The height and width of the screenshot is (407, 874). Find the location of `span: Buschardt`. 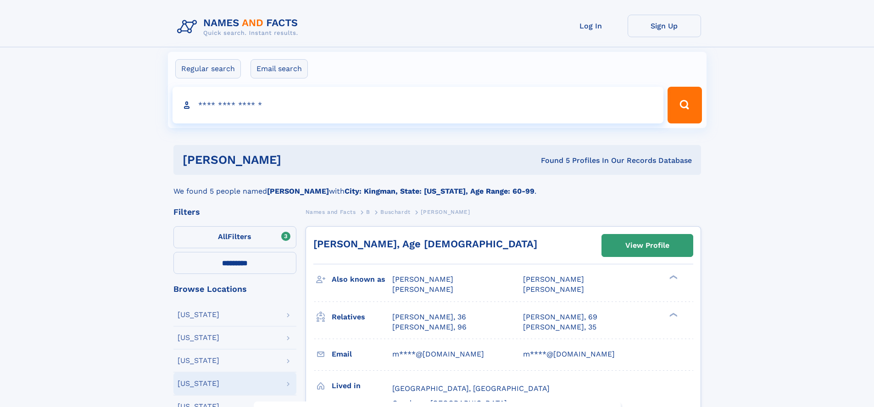

span: Buschardt is located at coordinates (395, 212).